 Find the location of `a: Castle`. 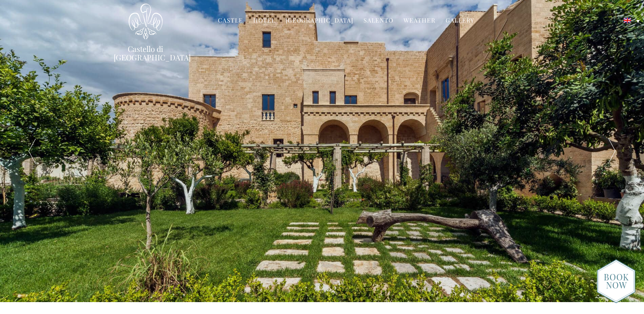

a: Castle is located at coordinates (230, 21).